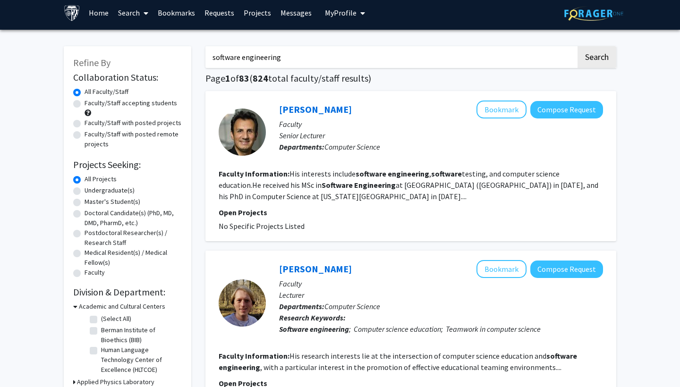 The image size is (680, 387). What do you see at coordinates (128, 292) in the screenshot?
I see `h2: Division & Department:` at bounding box center [128, 292].